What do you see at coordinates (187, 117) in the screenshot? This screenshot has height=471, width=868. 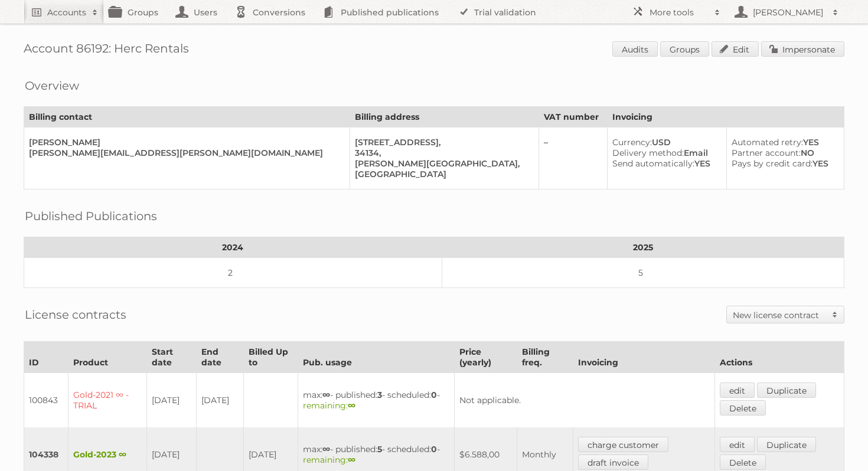 I see `th: Billing contact` at bounding box center [187, 117].